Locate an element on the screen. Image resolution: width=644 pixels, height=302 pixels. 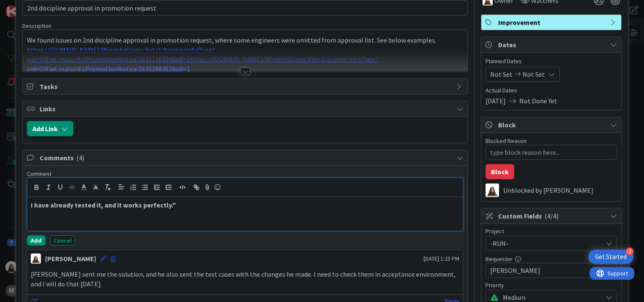
span: -RUN- is located at coordinates (544, 243).